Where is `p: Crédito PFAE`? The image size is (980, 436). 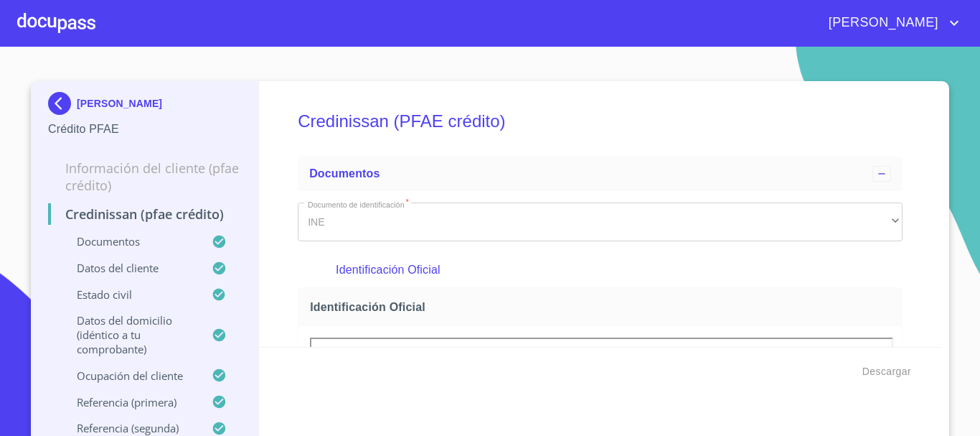 p: Crédito PFAE is located at coordinates (144, 130).